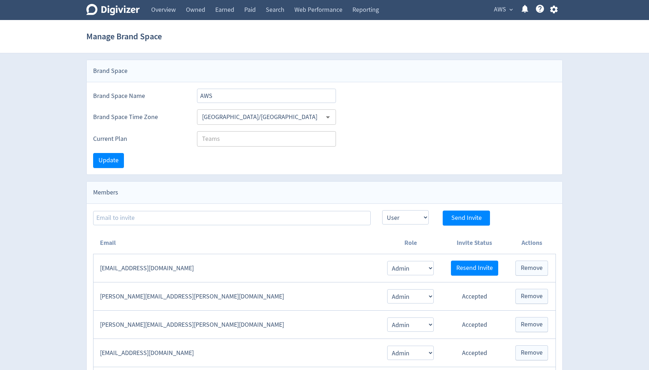 The height and width of the screenshot is (370, 649). What do you see at coordinates (108, 161) in the screenshot?
I see `button: Update` at bounding box center [108, 161].